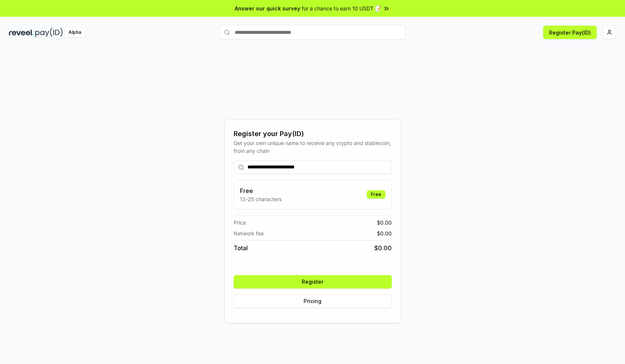 The width and height of the screenshot is (625, 364). I want to click on span: Network fee, so click(249, 233).